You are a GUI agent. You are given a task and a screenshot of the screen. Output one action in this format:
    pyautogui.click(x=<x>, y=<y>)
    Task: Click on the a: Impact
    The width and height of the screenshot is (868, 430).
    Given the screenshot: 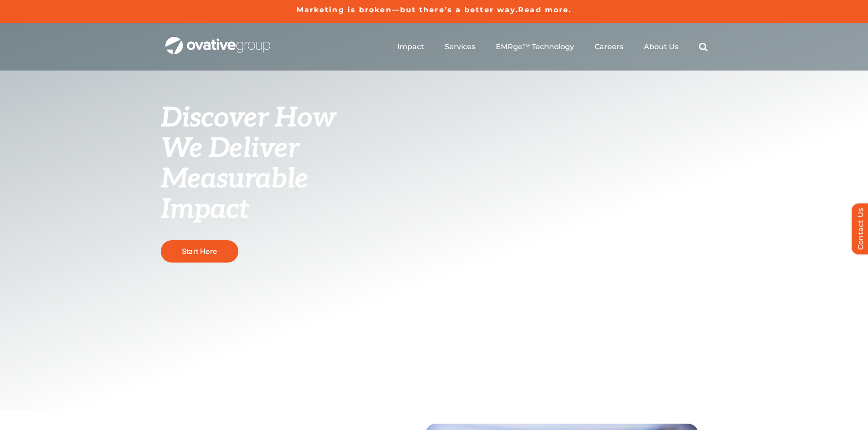 What is the action you would take?
    pyautogui.click(x=411, y=47)
    